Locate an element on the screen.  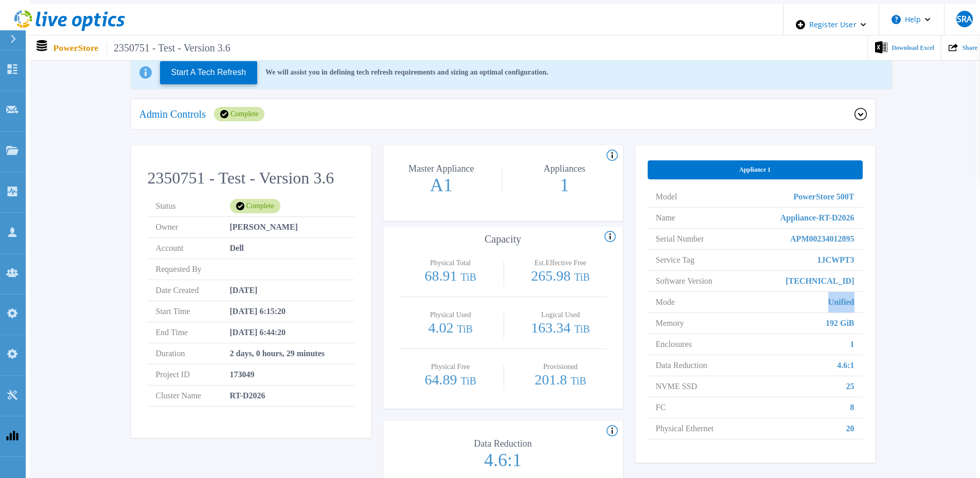
p: 1 is located at coordinates (565, 185).